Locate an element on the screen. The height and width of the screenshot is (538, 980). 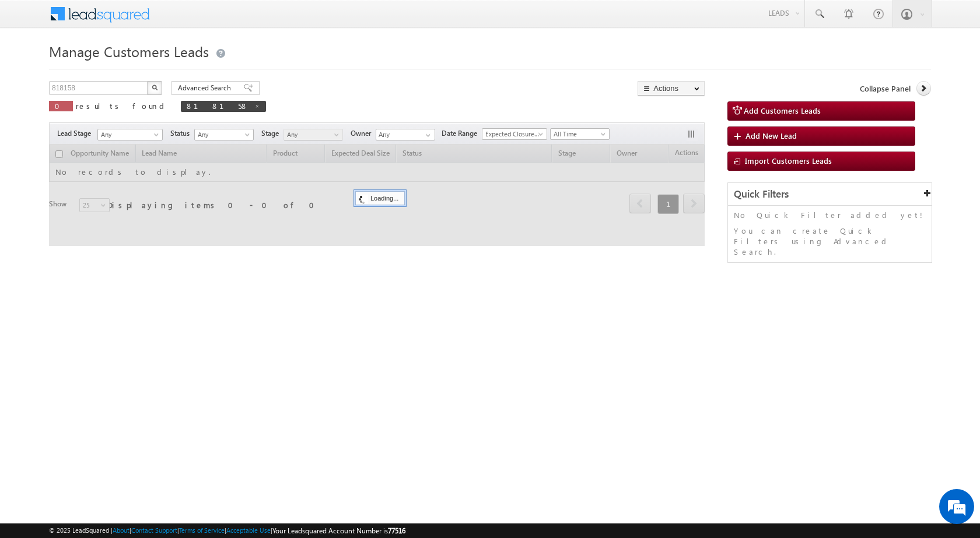
span: Your Leadsquared Account Number is is located at coordinates (339, 531).